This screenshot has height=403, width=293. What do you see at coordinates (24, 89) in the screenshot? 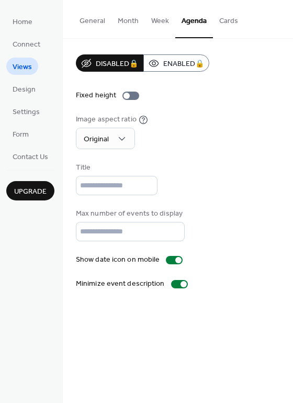
I see `span: Design` at bounding box center [24, 89].